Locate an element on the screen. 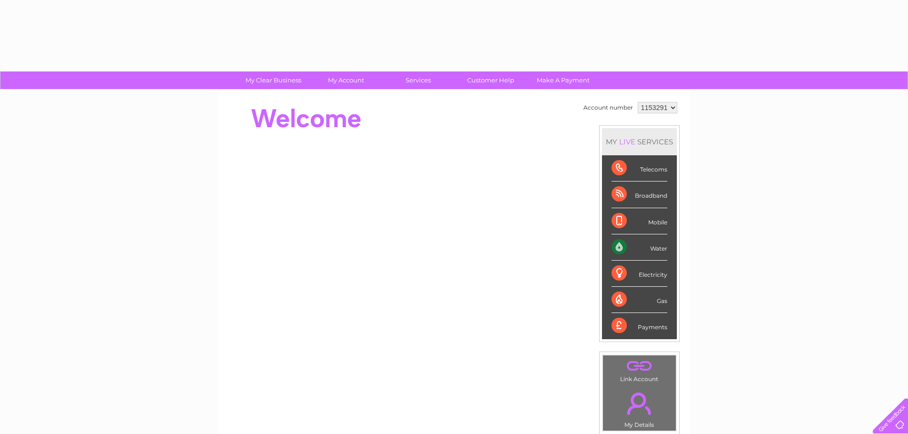 The image size is (908, 434). div: MY SERVICES is located at coordinates (639, 142).